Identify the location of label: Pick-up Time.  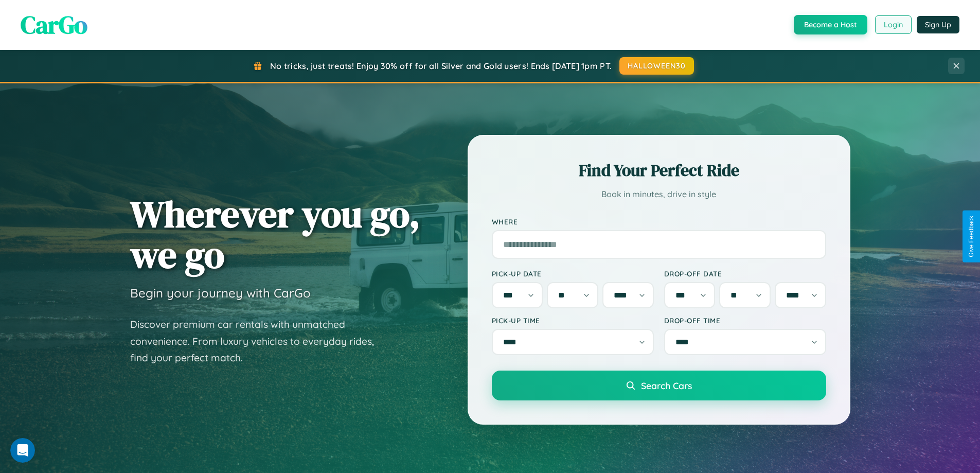
(572, 320).